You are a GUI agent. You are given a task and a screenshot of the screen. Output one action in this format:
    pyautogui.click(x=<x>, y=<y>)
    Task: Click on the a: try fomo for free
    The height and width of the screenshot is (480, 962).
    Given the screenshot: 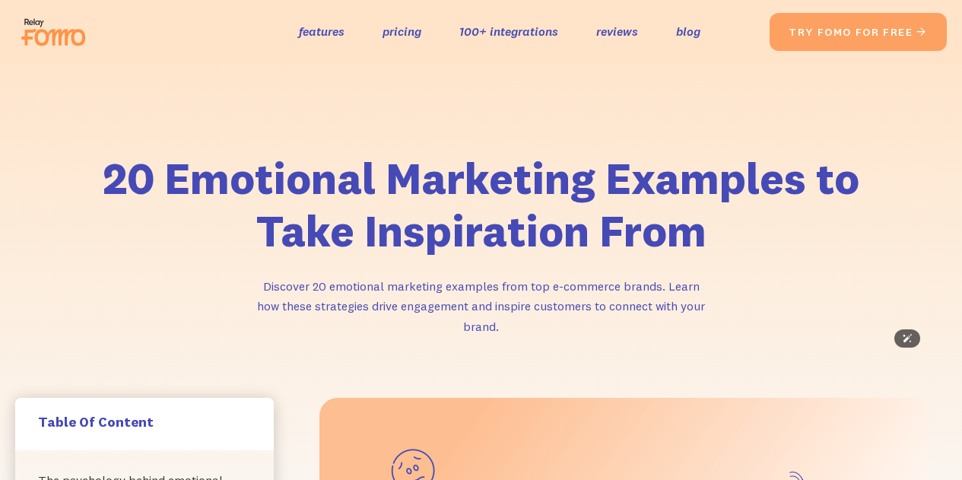 What is the action you would take?
    pyautogui.click(x=857, y=32)
    